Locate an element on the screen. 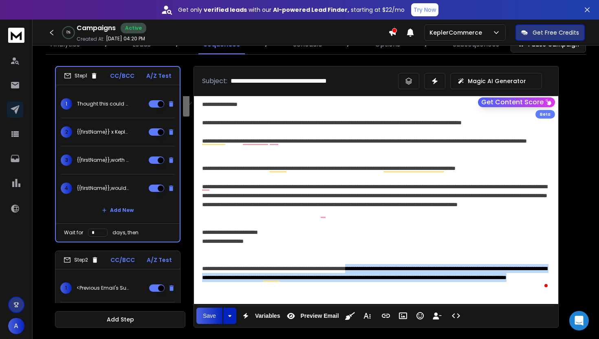 This screenshot has width=599, height=339. button: Preview Email is located at coordinates (312, 316).